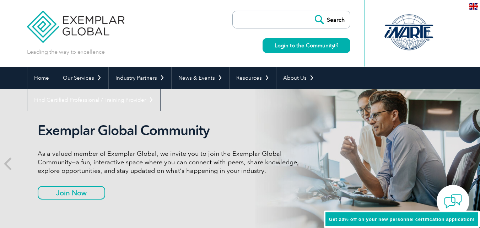 The height and width of the screenshot is (228, 480). I want to click on h2: Exemplar Global Community, so click(171, 130).